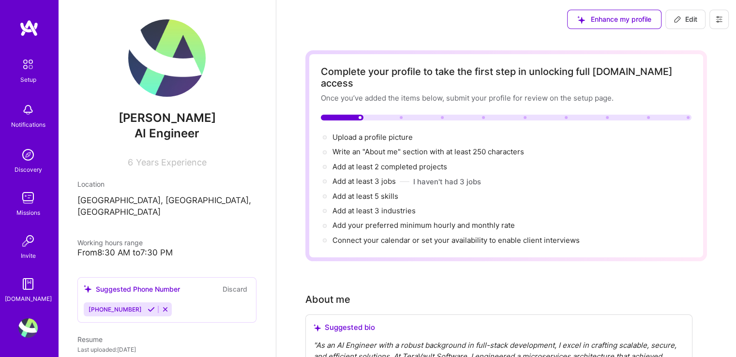  I want to click on span: AI Engineer, so click(167, 133).